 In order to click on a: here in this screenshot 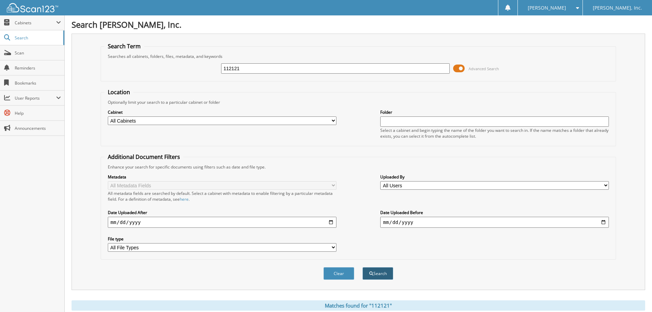, I will do `click(184, 199)`.